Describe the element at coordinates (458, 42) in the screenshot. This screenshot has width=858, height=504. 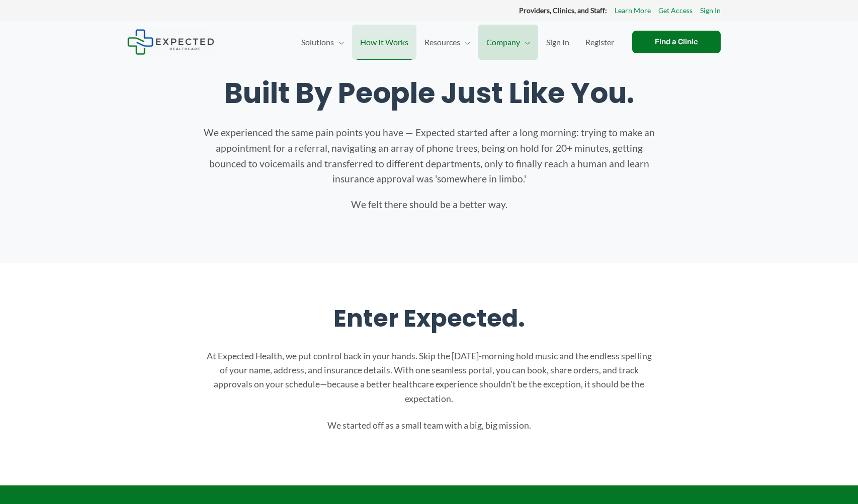
I see `nav: Primary Site Navigation` at that location.